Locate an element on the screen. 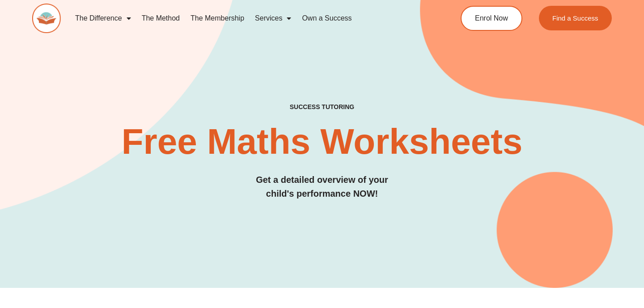 The width and height of the screenshot is (644, 308). a: Find a Success is located at coordinates (575, 18).